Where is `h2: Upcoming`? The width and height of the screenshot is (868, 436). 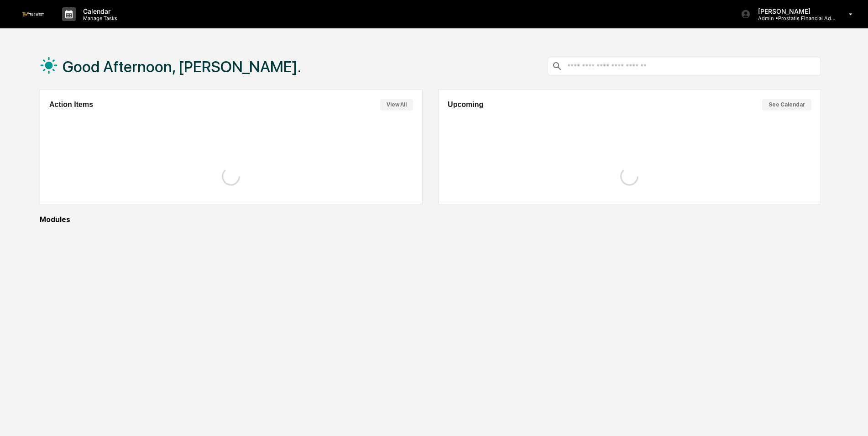 h2: Upcoming is located at coordinates (465, 105).